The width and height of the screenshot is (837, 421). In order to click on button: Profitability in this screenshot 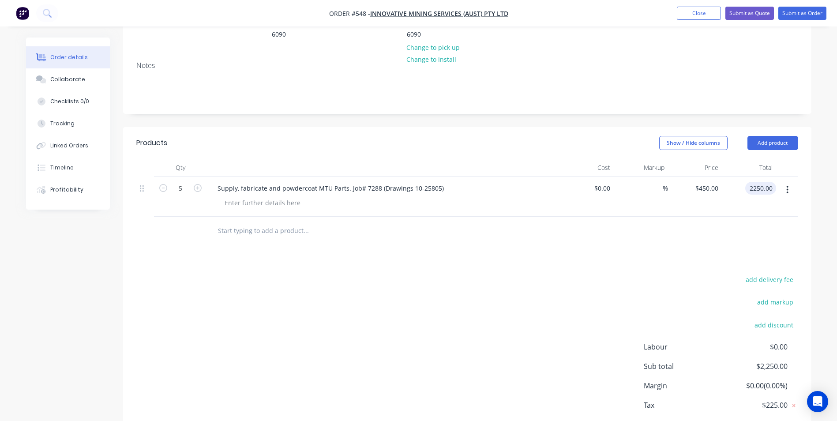, I will do `click(68, 190)`.